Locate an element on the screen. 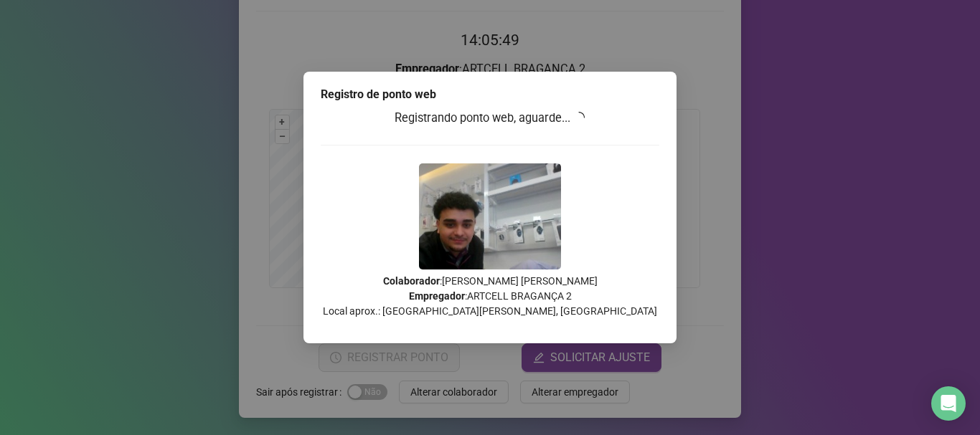  div: Registro de ponto web is located at coordinates (490, 95).